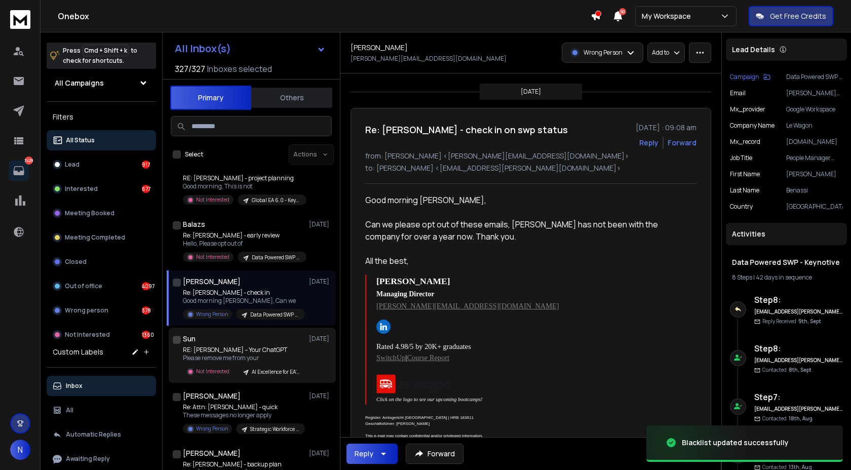 The image size is (851, 470). What do you see at coordinates (194, 224) in the screenshot?
I see `h1: Balazs` at bounding box center [194, 224].